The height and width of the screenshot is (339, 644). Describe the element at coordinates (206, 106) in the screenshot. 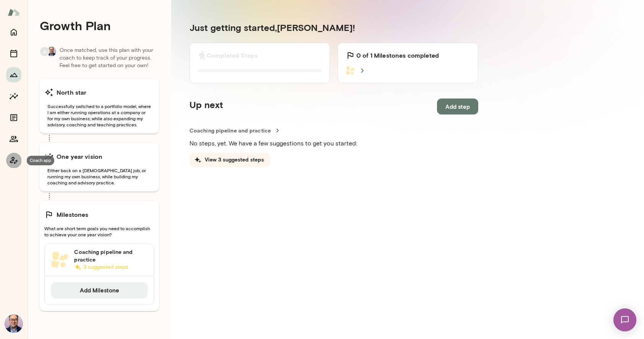

I see `h5: Up next` at that location.